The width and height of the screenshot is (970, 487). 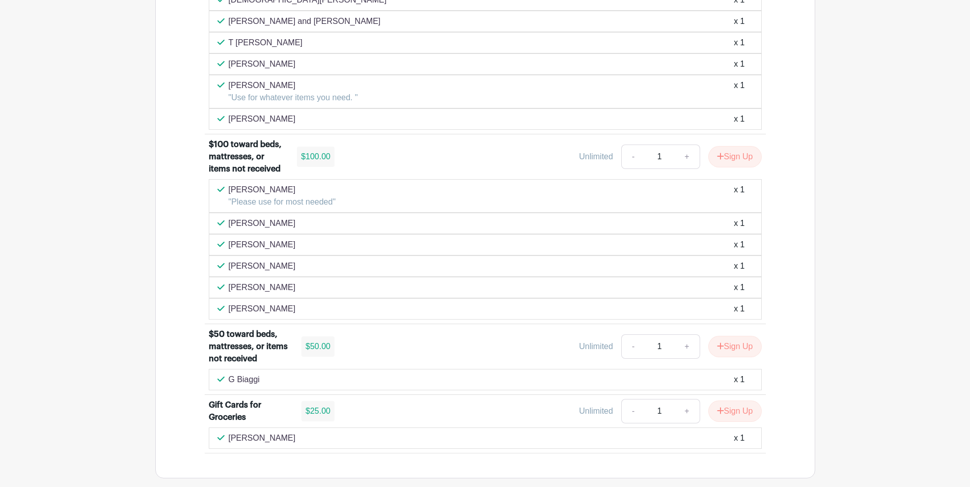 What do you see at coordinates (316, 157) in the screenshot?
I see `div: $100.00` at bounding box center [316, 157].